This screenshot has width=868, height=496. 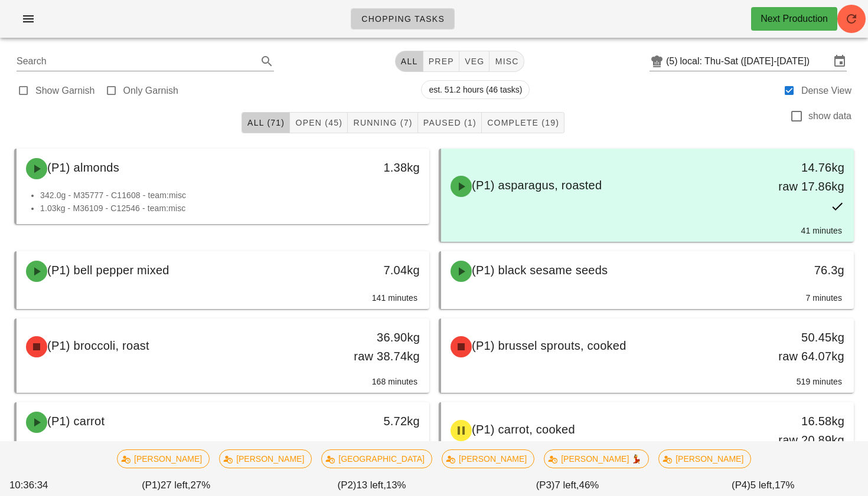 What do you see at coordinates (647, 233) in the screenshot?
I see `div: 41 minutes` at bounding box center [647, 233].